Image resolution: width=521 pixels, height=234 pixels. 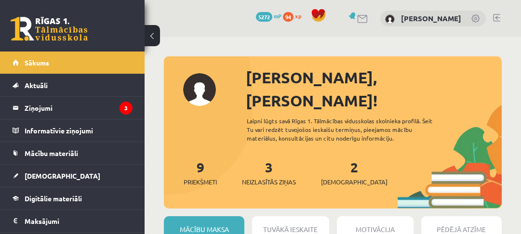 What do you see at coordinates (390, 19) in the screenshot?
I see `img: Olesja Jermolajeva` at bounding box center [390, 19].